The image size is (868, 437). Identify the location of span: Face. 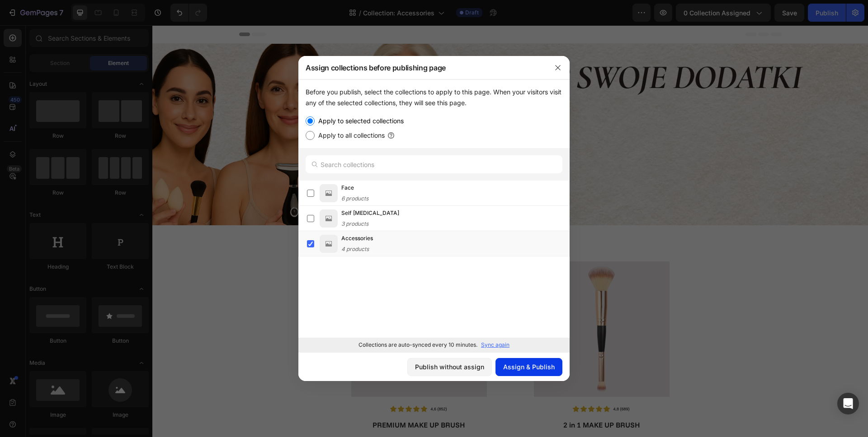
(348, 188).